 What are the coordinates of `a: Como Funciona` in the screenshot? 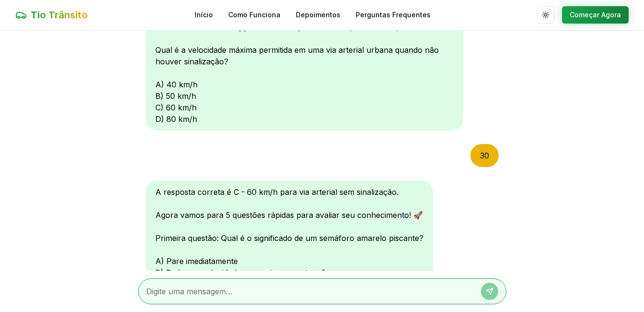 It's located at (254, 15).